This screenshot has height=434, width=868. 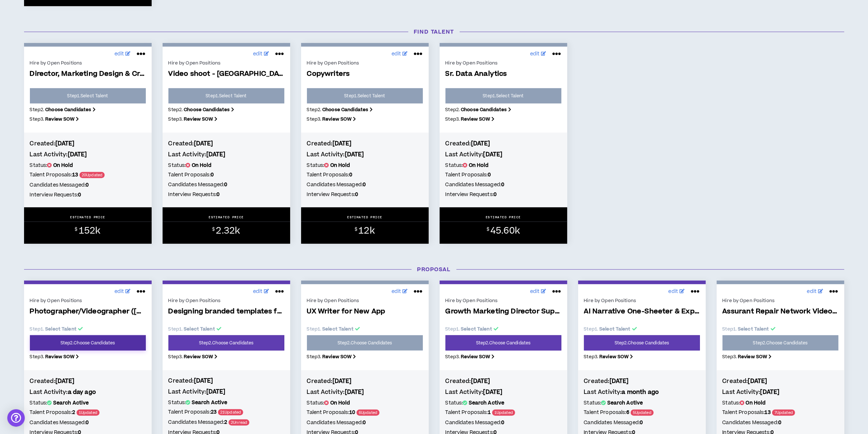 What do you see at coordinates (74, 412) in the screenshot?
I see `b: 2` at bounding box center [74, 412].